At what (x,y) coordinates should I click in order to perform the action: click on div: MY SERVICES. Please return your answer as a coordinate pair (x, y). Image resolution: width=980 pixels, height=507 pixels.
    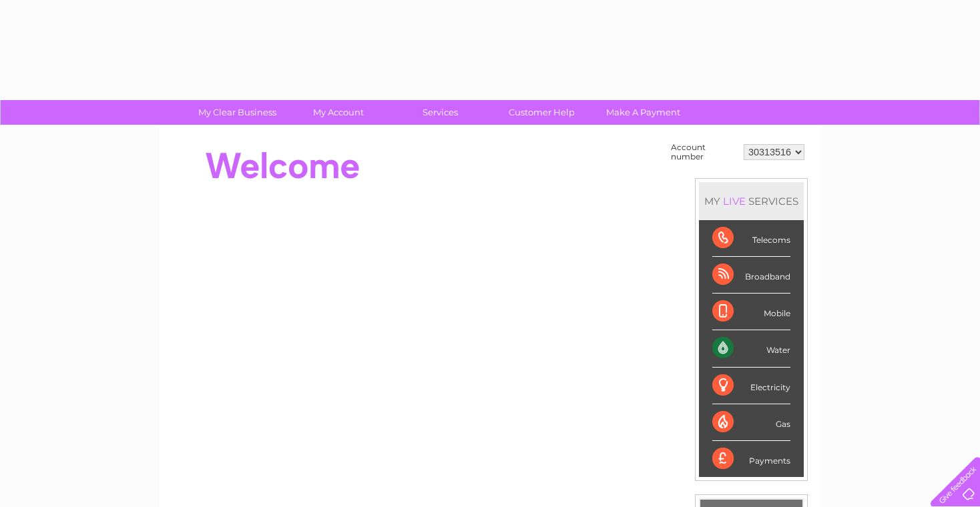
    Looking at the image, I should click on (751, 201).